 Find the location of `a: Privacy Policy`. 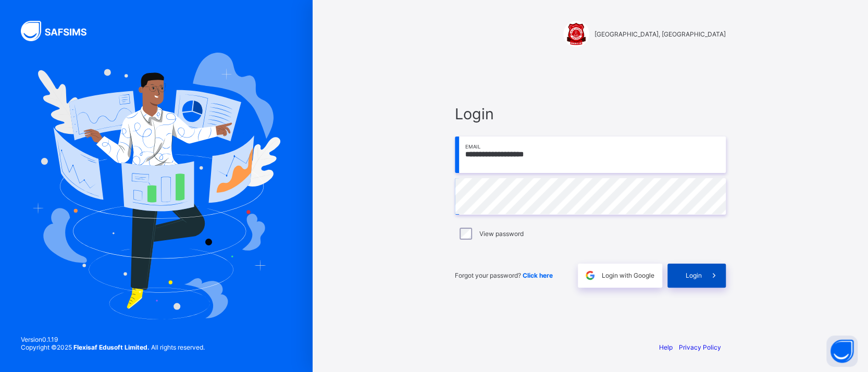

a: Privacy Policy is located at coordinates (700, 347).